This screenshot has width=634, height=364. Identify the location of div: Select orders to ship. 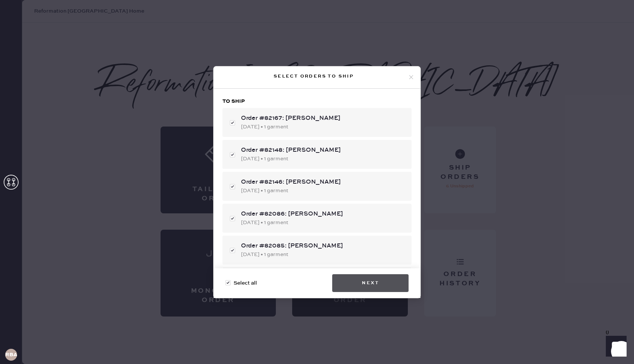
(314, 76).